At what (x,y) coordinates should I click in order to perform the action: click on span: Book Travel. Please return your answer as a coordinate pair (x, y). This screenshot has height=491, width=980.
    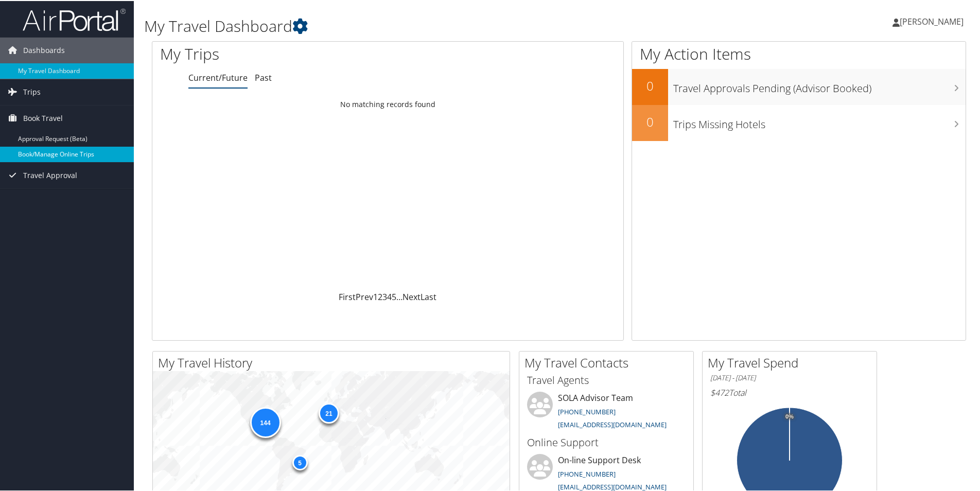
    Looking at the image, I should click on (42, 117).